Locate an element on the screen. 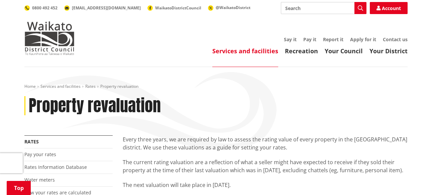 This screenshot has width=432, height=195. a: Contact us is located at coordinates (395, 39).